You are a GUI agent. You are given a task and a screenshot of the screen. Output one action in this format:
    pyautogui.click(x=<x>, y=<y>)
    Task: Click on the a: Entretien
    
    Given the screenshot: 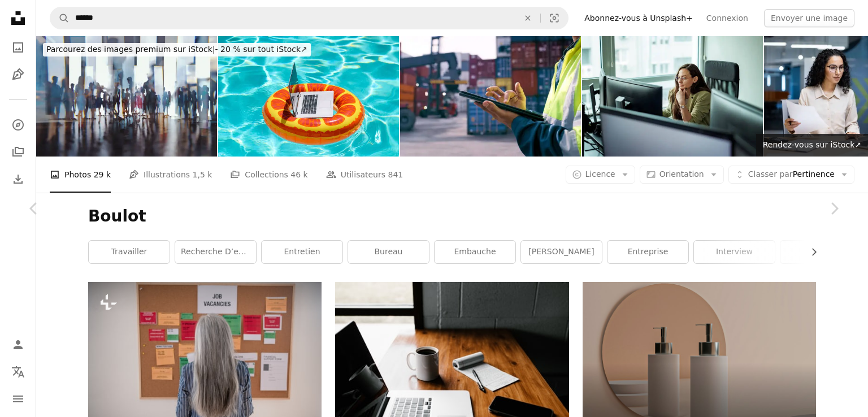 What is the action you would take?
    pyautogui.click(x=302, y=252)
    